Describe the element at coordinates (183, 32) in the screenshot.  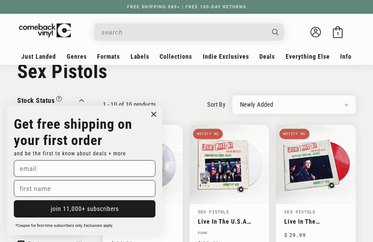
I see `input: When autocomplete results are available use up and down arrows to review and enter to select` at that location.